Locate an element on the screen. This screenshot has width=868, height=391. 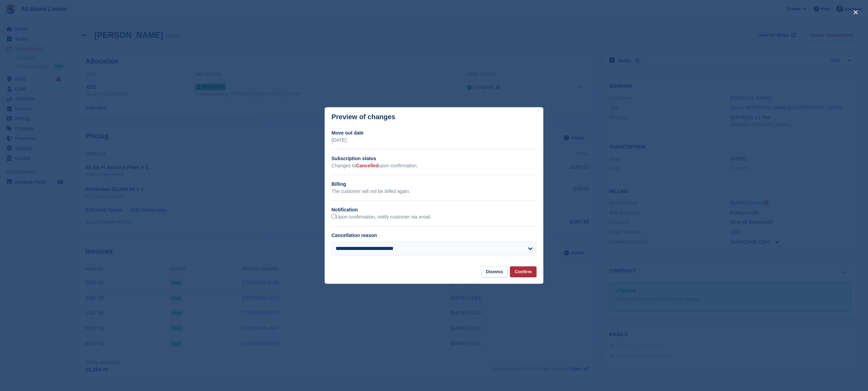
h2: Billing is located at coordinates (434, 184).